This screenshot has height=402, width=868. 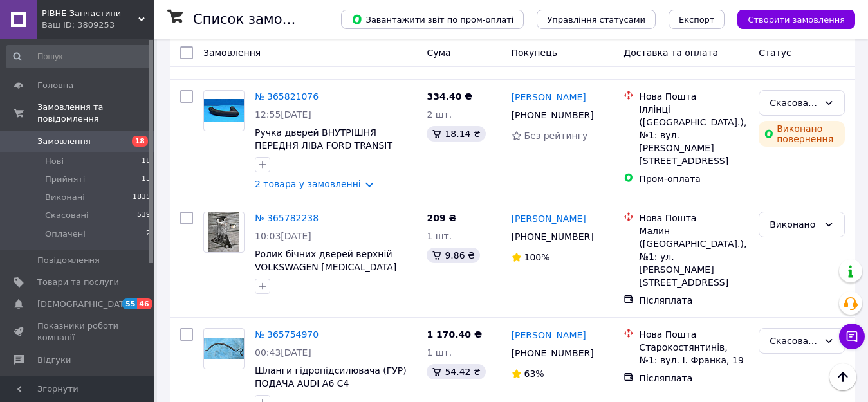 I want to click on span: Головна, so click(x=55, y=86).